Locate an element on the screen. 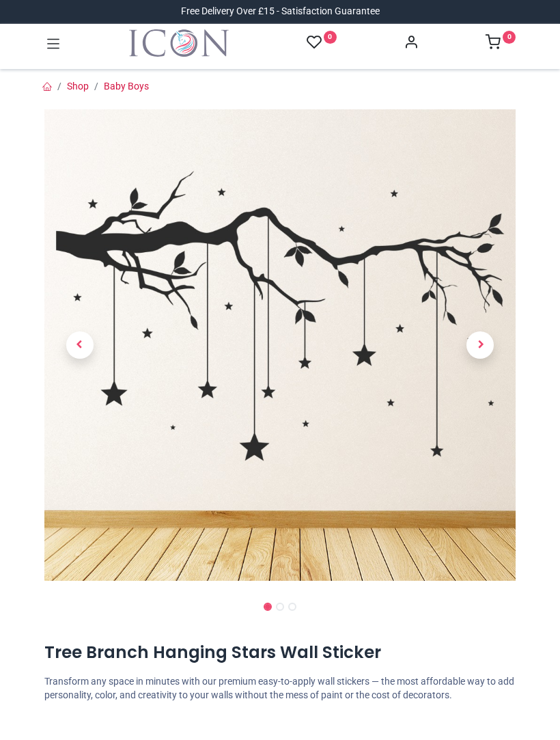  span: Logo of Icon Wall Stickers is located at coordinates (179, 43).